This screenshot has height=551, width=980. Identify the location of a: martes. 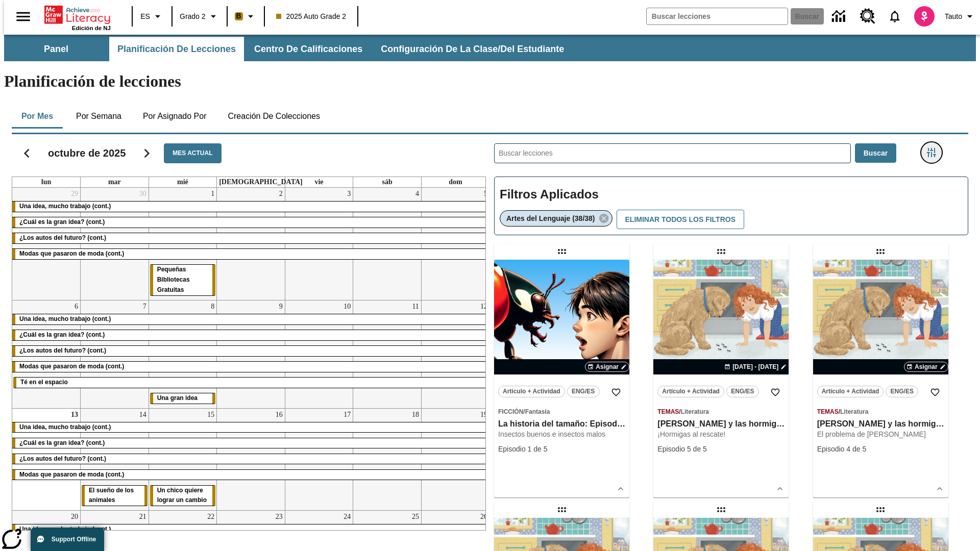
(115, 182).